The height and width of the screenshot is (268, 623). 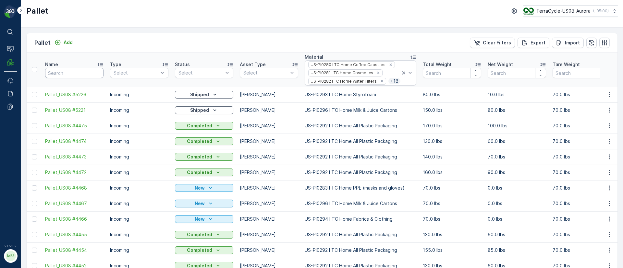 I want to click on p: ( -05:00 ), so click(x=600, y=11).